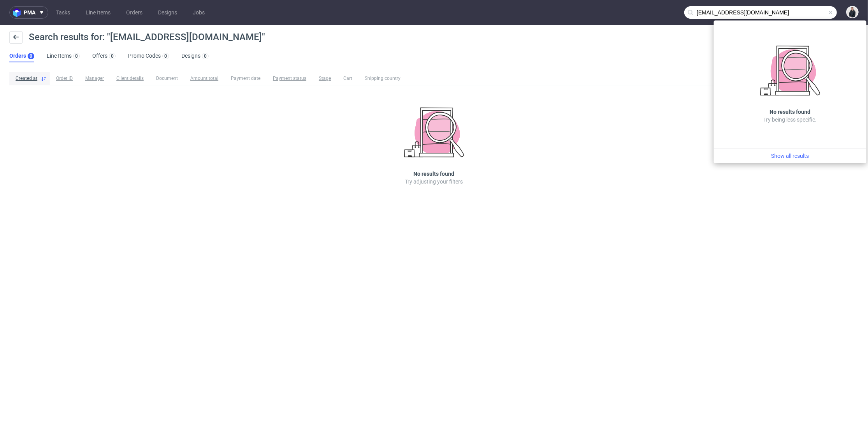 The width and height of the screenshot is (868, 431). I want to click on a: Orders0, so click(22, 56).